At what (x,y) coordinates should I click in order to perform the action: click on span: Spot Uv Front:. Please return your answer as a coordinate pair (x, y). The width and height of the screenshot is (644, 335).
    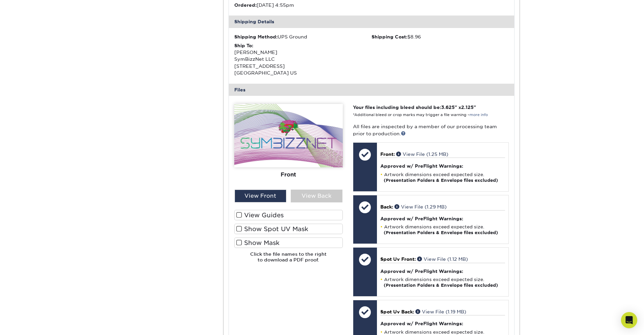
    Looking at the image, I should click on (398, 259).